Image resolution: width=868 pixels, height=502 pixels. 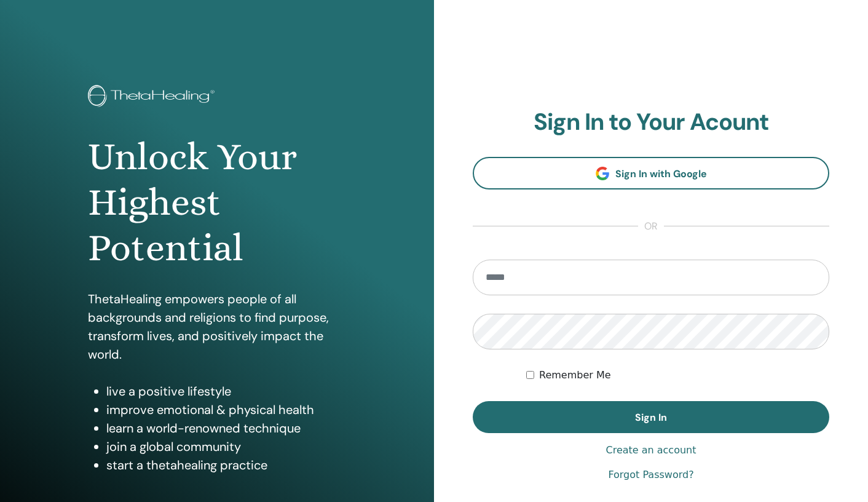 What do you see at coordinates (226, 447) in the screenshot?
I see `li: join a global community` at bounding box center [226, 447].